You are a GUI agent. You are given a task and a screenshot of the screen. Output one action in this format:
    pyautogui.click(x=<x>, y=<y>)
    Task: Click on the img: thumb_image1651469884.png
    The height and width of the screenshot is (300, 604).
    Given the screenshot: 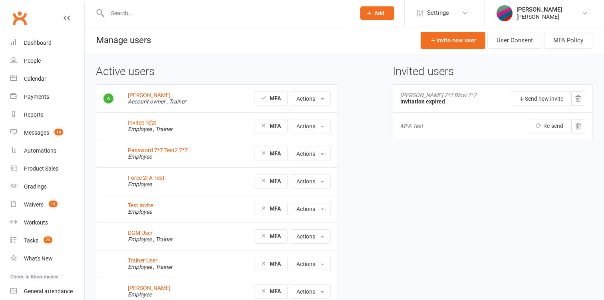 What is the action you would take?
    pyautogui.click(x=505, y=13)
    